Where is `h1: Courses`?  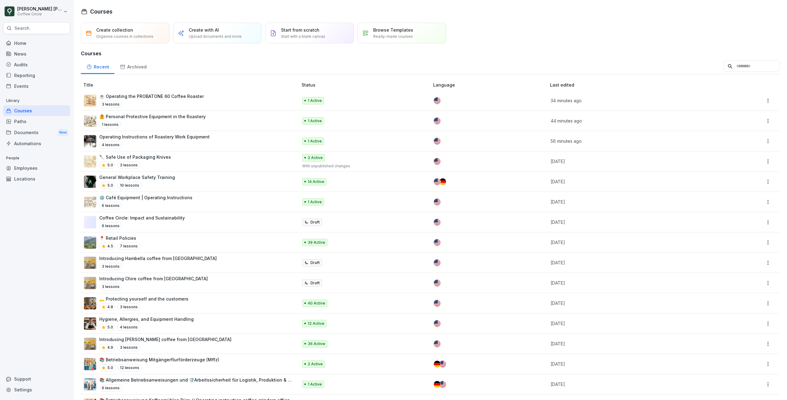
h1: Courses is located at coordinates (101, 11).